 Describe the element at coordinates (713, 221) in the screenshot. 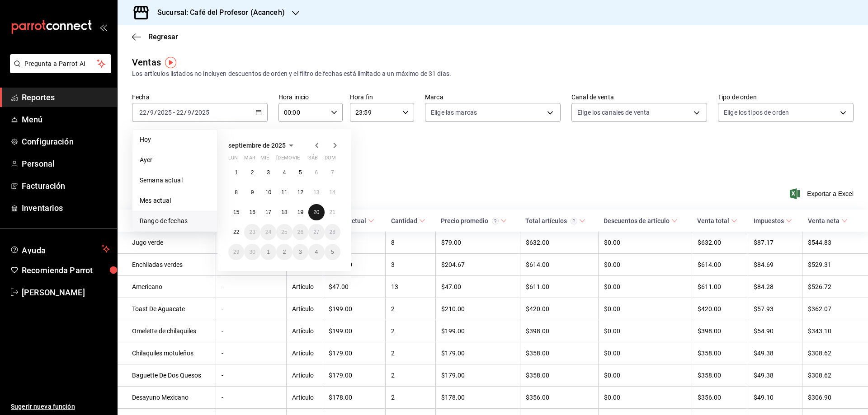

I see `div: Venta total` at that location.